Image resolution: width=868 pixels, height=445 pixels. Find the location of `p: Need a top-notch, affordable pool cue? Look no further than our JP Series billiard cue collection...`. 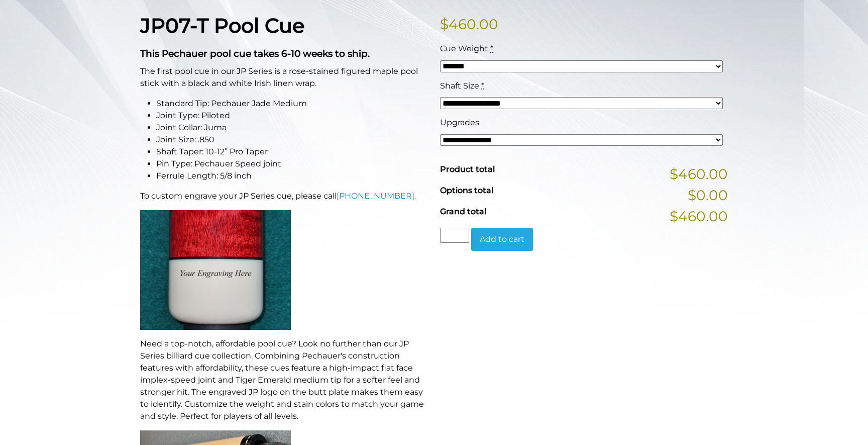

p: Need a top-notch, affordable pool cue? Look no further than our JP Series billiard cue collection... is located at coordinates (284, 380).